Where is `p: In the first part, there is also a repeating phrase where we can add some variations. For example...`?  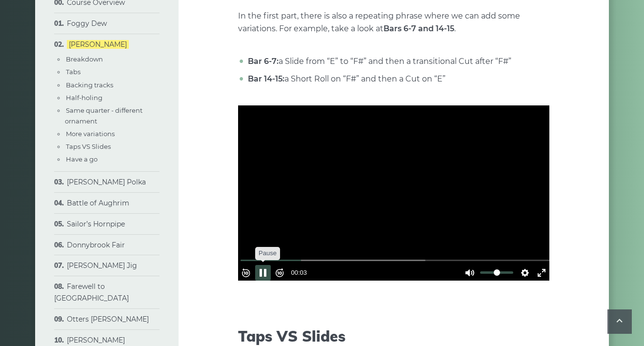 p: In the first part, there is also a repeating phrase where we can add some variations. For example... is located at coordinates (393, 23).